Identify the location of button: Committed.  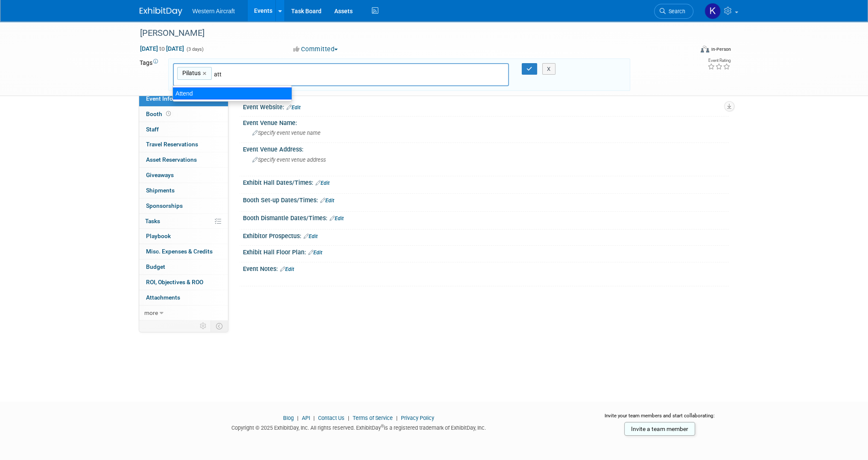
(315, 49).